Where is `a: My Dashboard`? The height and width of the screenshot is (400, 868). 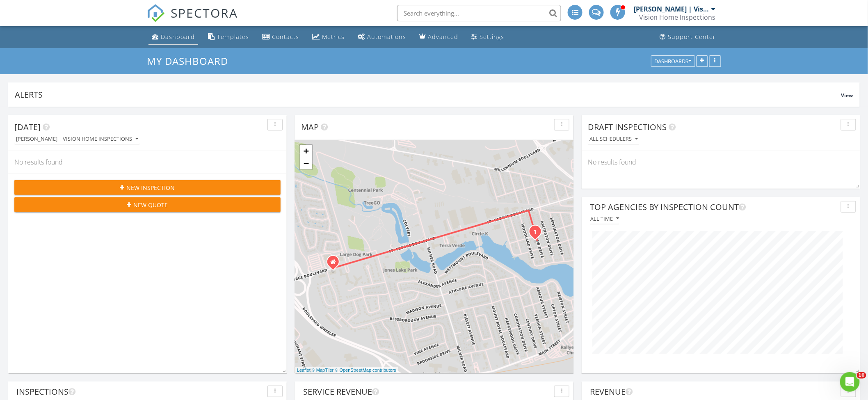
a: My Dashboard is located at coordinates (191, 60).